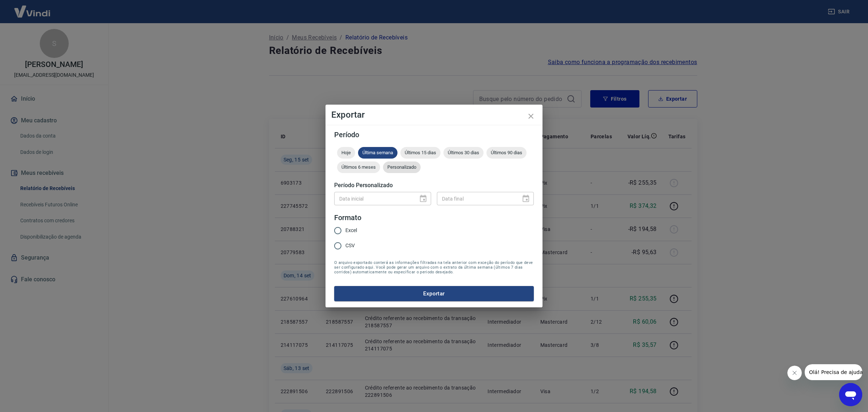 Image resolution: width=868 pixels, height=412 pixels. I want to click on div: Últimos 6 meses, so click(358, 167).